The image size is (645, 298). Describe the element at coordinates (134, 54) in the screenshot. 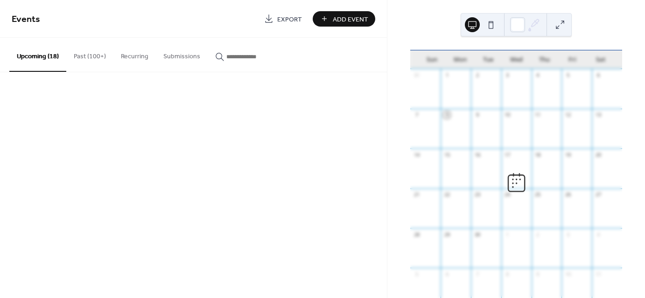

I see `button: Recurring` at that location.